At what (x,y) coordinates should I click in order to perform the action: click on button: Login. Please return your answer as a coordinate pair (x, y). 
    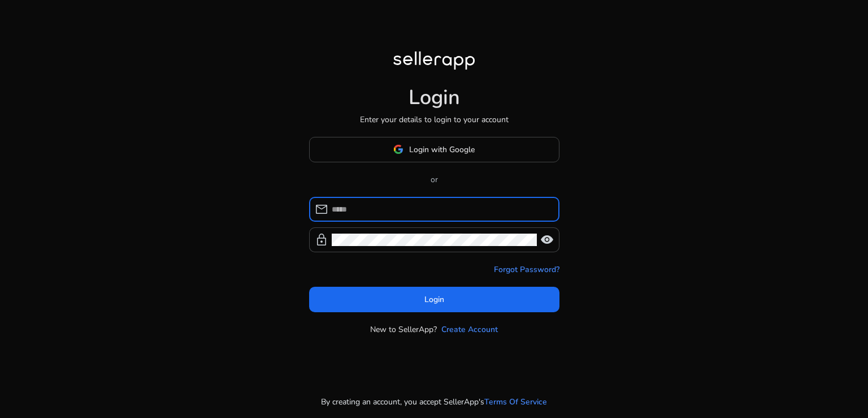
    Looking at the image, I should click on (434, 299).